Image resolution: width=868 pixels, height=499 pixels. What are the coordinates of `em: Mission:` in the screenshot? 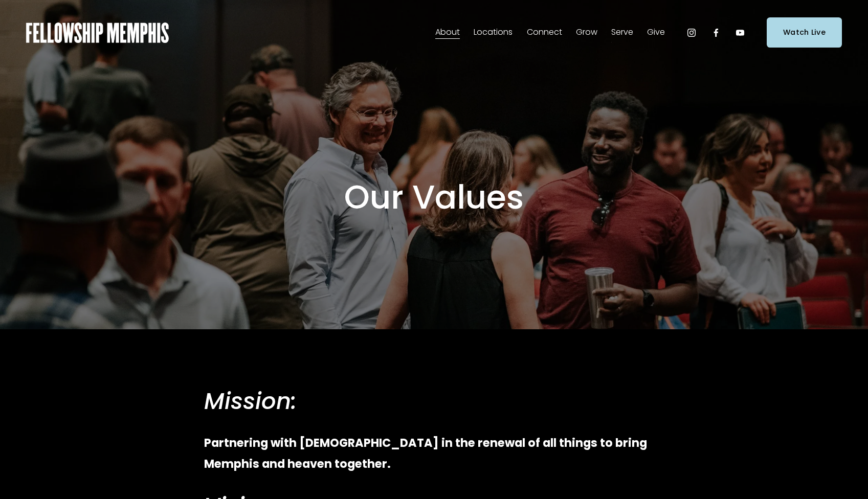 It's located at (250, 401).